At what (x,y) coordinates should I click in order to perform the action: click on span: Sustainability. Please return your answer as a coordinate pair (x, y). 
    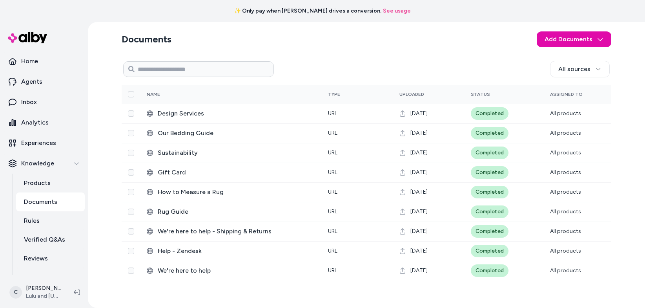
    Looking at the image, I should click on (237, 153).